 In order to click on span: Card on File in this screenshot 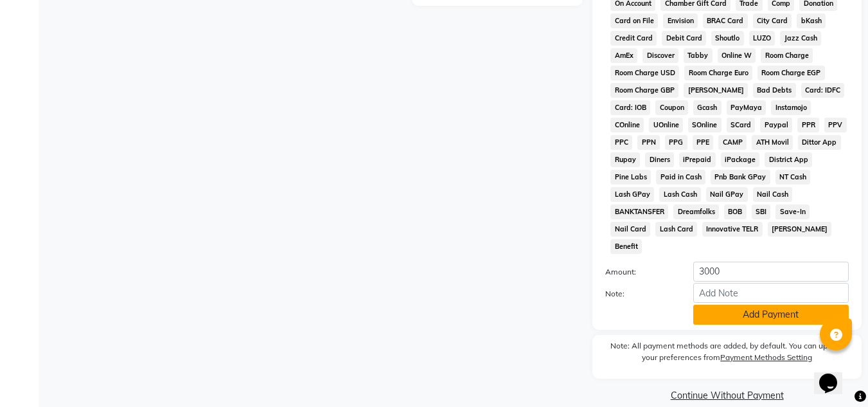, I will do `click(635, 21)`.